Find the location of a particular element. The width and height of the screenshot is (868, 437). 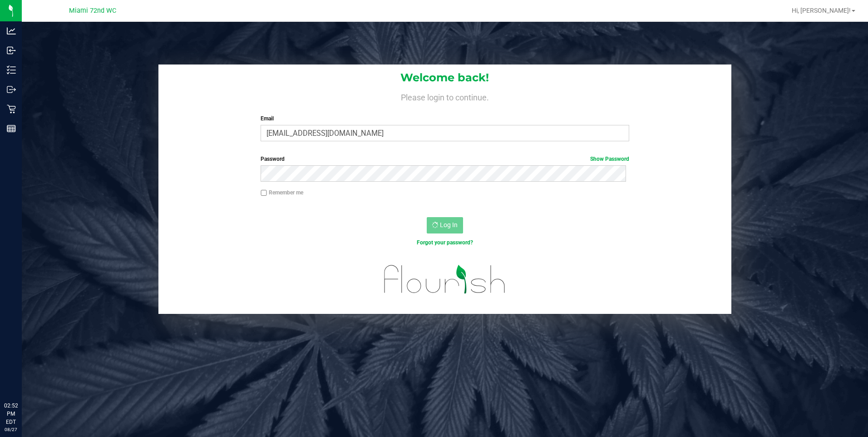

p: 08/27 is located at coordinates (11, 429).